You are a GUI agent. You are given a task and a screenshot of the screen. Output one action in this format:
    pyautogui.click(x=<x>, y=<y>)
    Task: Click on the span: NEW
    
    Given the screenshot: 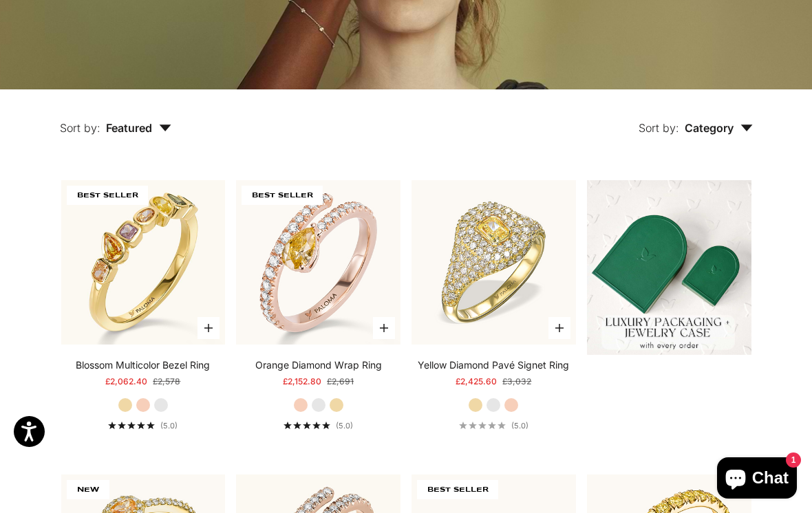 What is the action you would take?
    pyautogui.click(x=88, y=490)
    